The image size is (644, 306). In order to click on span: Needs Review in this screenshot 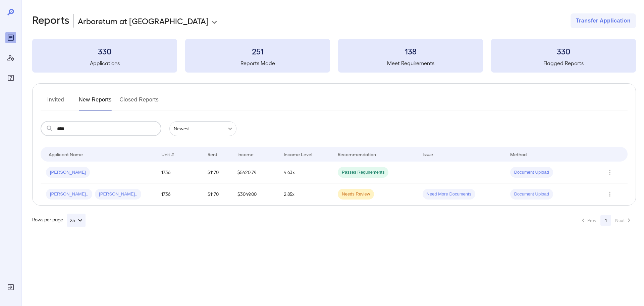, I will do `click(356, 194)`.